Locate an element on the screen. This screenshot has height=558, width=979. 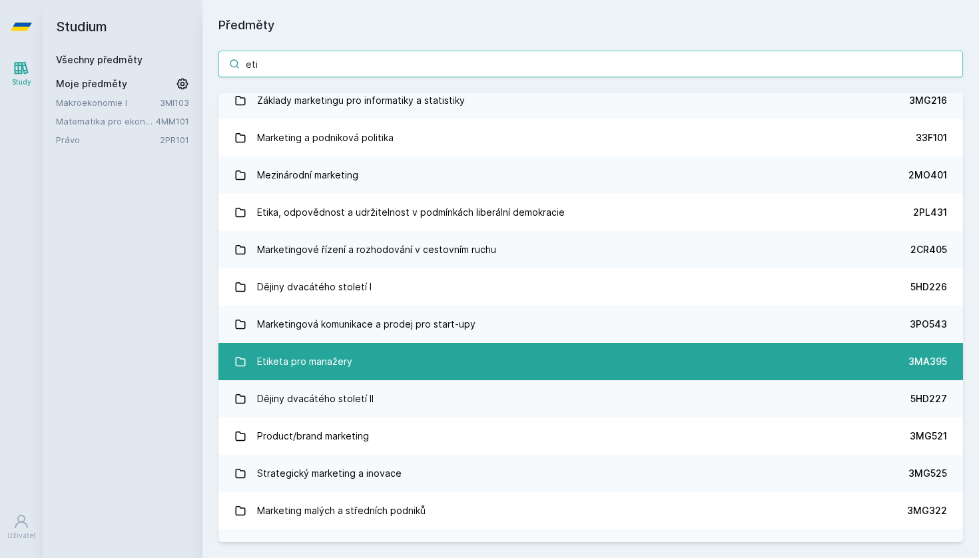
div: Dějiny dvacátého století I is located at coordinates (314, 287).